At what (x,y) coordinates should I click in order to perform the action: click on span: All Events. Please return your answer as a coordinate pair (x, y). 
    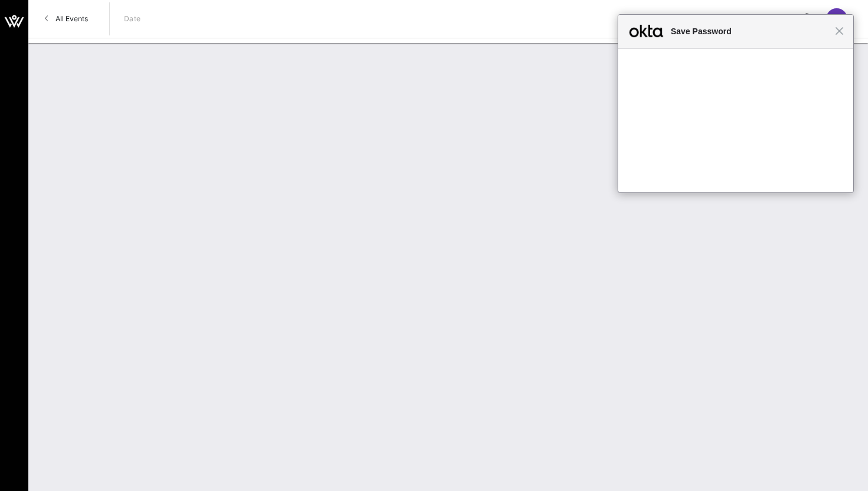
    Looking at the image, I should click on (71, 18).